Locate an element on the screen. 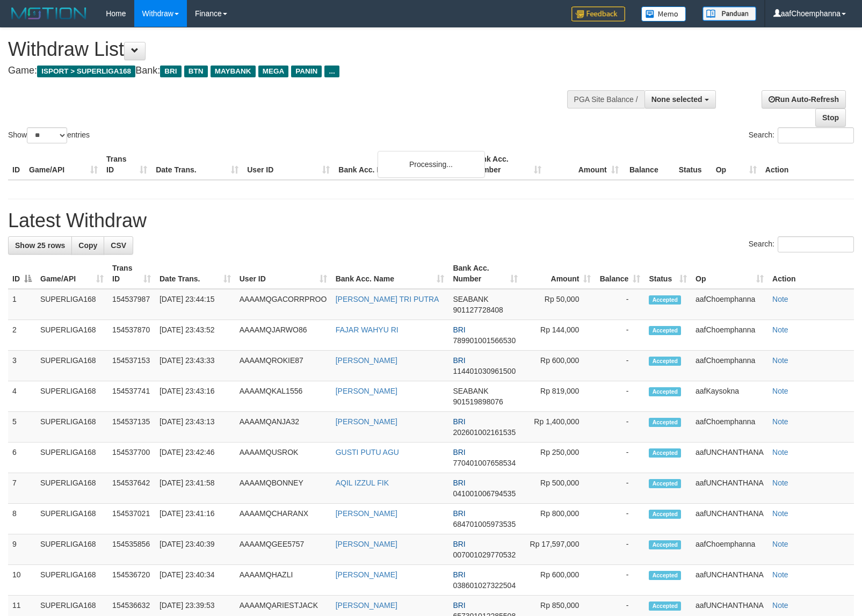 The width and height of the screenshot is (862, 616). td: AAAAMQANJA32 is located at coordinates (283, 427).